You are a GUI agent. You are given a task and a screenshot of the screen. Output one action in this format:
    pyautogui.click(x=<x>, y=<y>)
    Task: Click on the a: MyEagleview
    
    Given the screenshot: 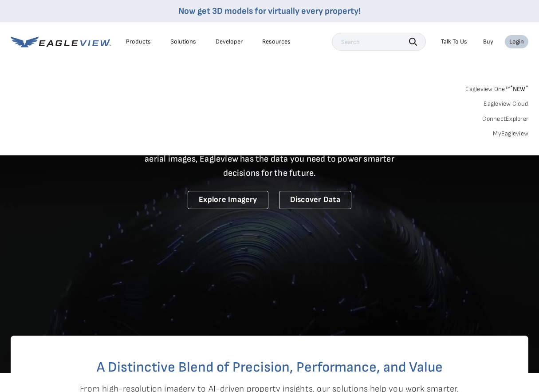 What is the action you would take?
    pyautogui.click(x=511, y=134)
    